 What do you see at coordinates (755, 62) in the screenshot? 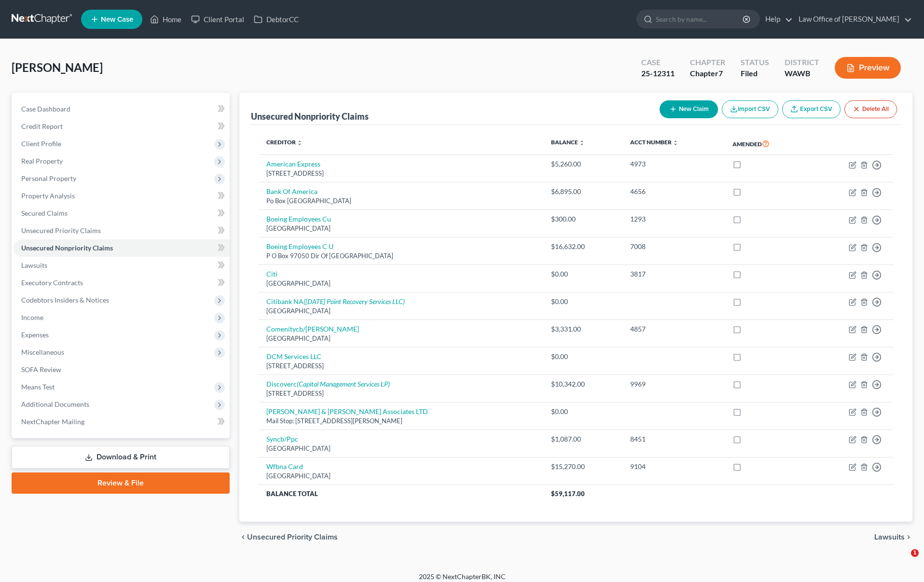
I see `div: Status` at bounding box center [755, 62].